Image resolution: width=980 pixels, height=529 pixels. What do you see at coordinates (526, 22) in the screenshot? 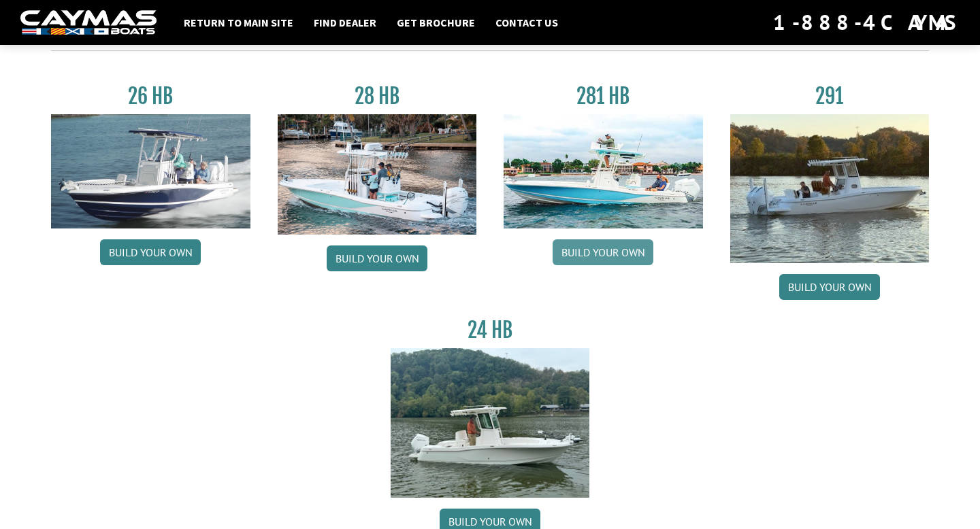
I see `a: Contact Us` at bounding box center [526, 22].